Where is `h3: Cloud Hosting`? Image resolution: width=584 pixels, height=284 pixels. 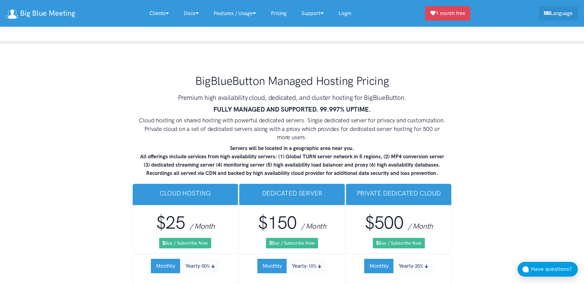 h3: Cloud Hosting is located at coordinates (185, 193).